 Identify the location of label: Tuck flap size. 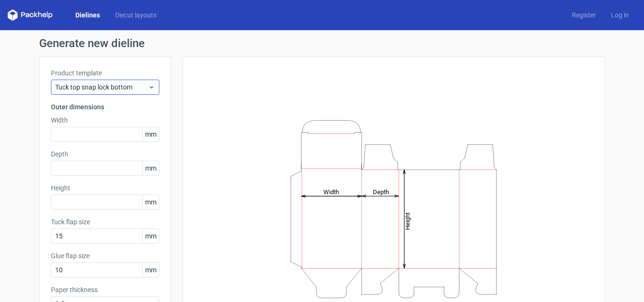
(105, 222).